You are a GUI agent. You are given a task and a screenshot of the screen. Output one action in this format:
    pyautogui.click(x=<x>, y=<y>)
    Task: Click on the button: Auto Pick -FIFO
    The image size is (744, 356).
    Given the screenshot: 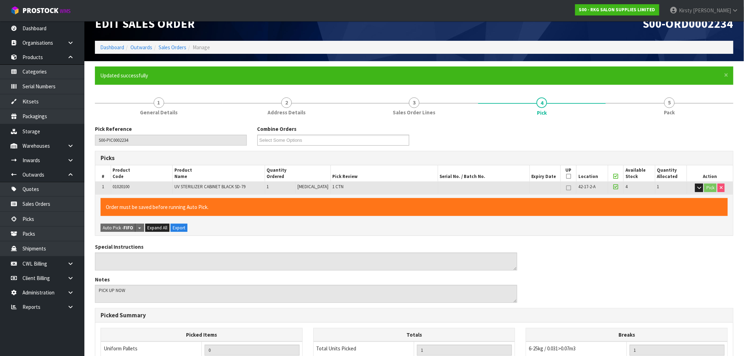 What is the action you would take?
    pyautogui.click(x=118, y=228)
    